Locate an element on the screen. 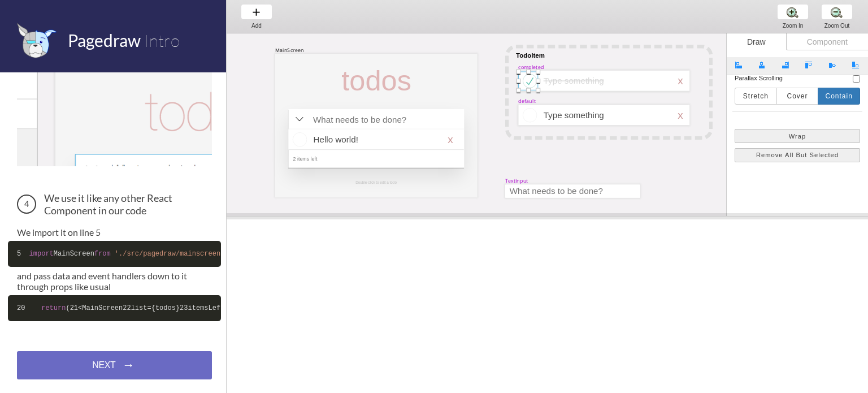 The width and height of the screenshot is (868, 393). input: Parallax Scrolling is located at coordinates (856, 79).